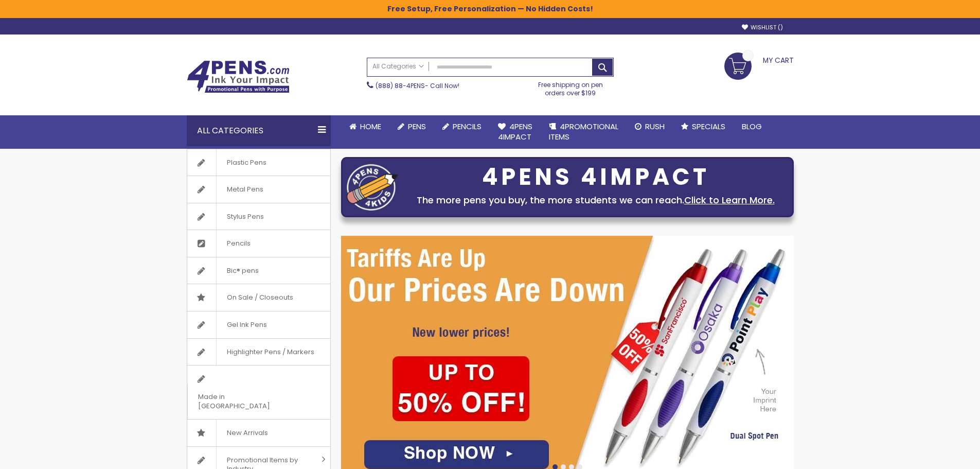 Image resolution: width=980 pixels, height=469 pixels. Describe the element at coordinates (258, 352) in the screenshot. I see `a: Highlighter Pens / Markers` at that location.